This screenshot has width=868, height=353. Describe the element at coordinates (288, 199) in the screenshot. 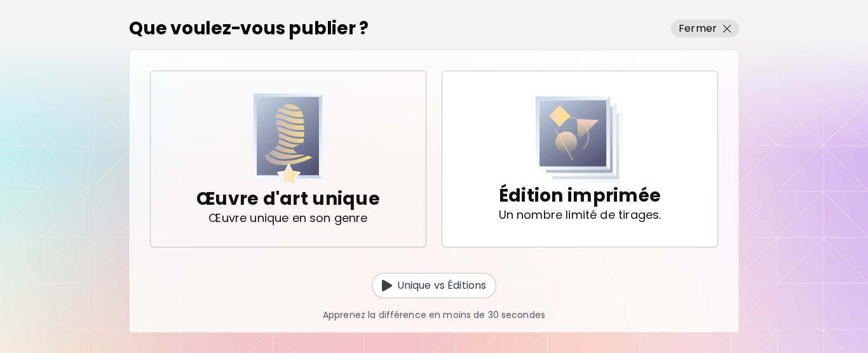

I see `p: Œuvre d'art unique` at that location.